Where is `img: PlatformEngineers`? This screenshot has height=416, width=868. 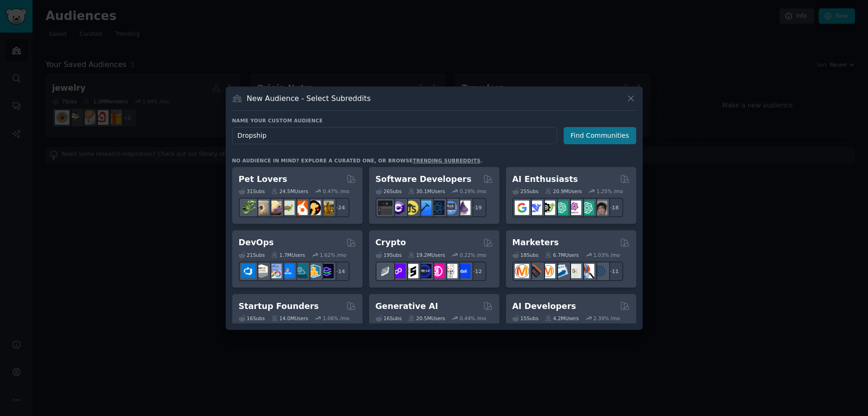
img: PlatformEngineers is located at coordinates (327, 270).